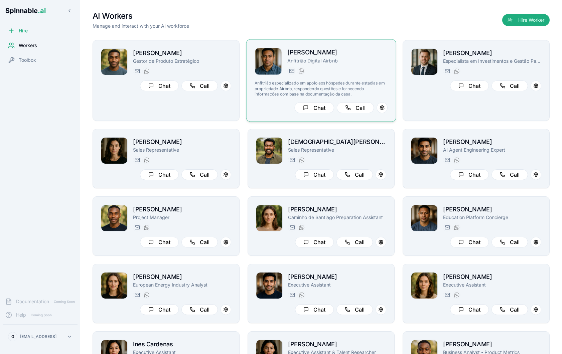 The width and height of the screenshot is (562, 354). Describe the element at coordinates (141, 26) in the screenshot. I see `p: Manage and interact with your AI workforce` at that location.